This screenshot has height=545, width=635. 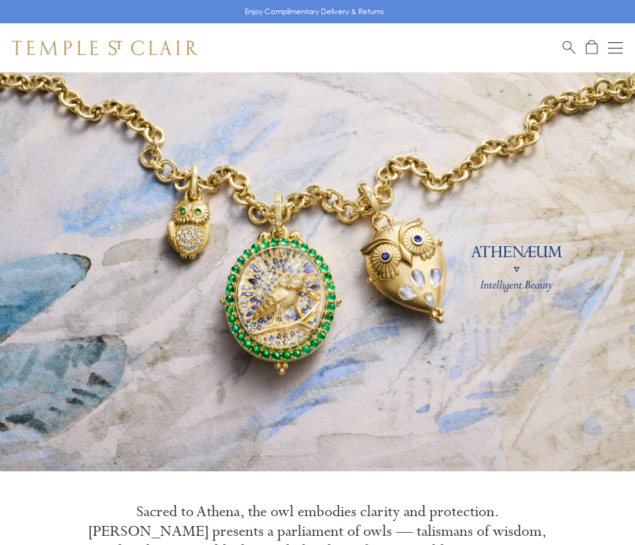 What do you see at coordinates (105, 48) in the screenshot?
I see `img: Temple St. Clair` at bounding box center [105, 48].